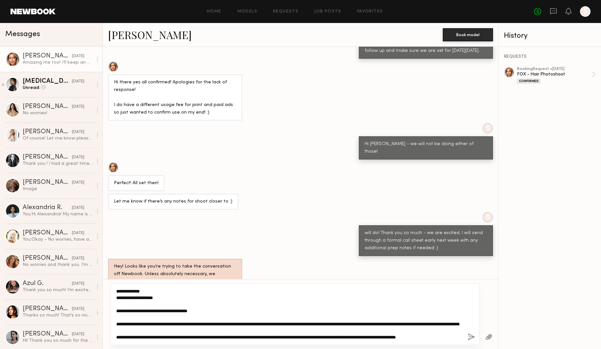 This screenshot has width=601, height=349. I want to click on div: Hi there yes all confirmed! Apologies for the lack of response! I do have a different usage fee f..., so click(175, 97).